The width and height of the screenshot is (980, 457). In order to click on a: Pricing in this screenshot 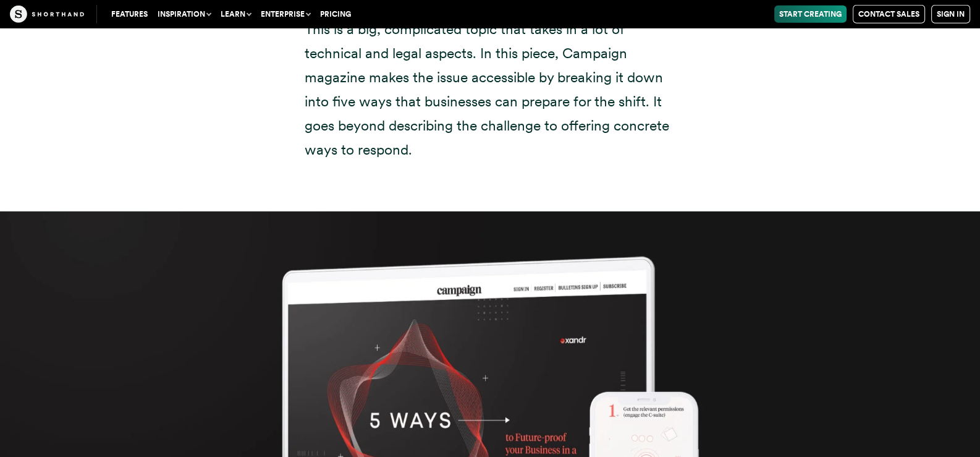, I will do `click(336, 14)`.